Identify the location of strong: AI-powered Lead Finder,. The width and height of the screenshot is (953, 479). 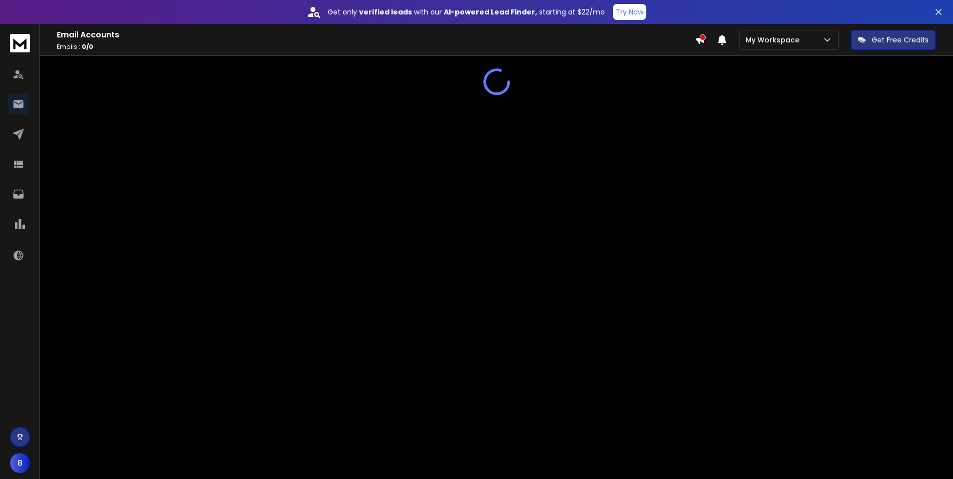
(490, 12).